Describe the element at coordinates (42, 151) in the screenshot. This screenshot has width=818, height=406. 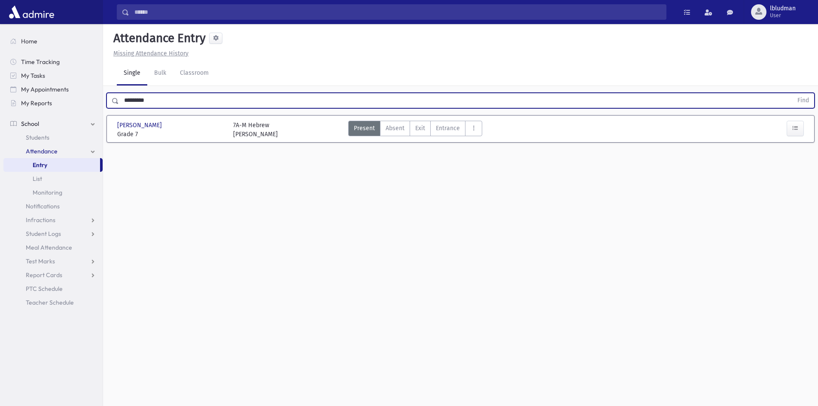
I see `span: Attendance` at that location.